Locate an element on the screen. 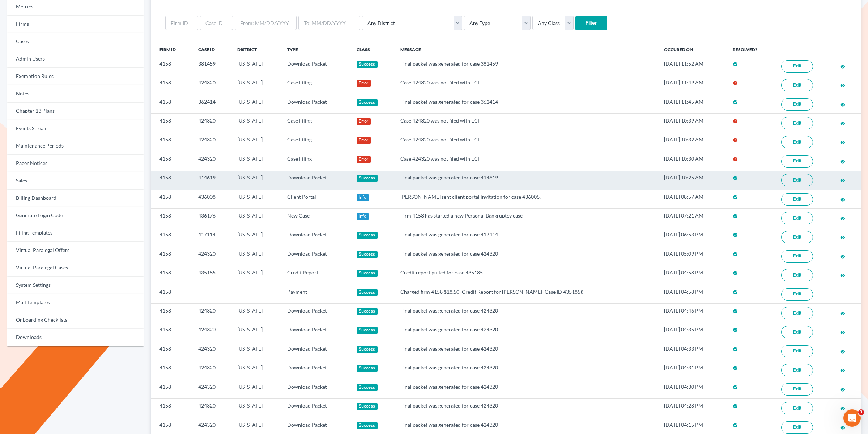  td: 435185 is located at coordinates (212, 275).